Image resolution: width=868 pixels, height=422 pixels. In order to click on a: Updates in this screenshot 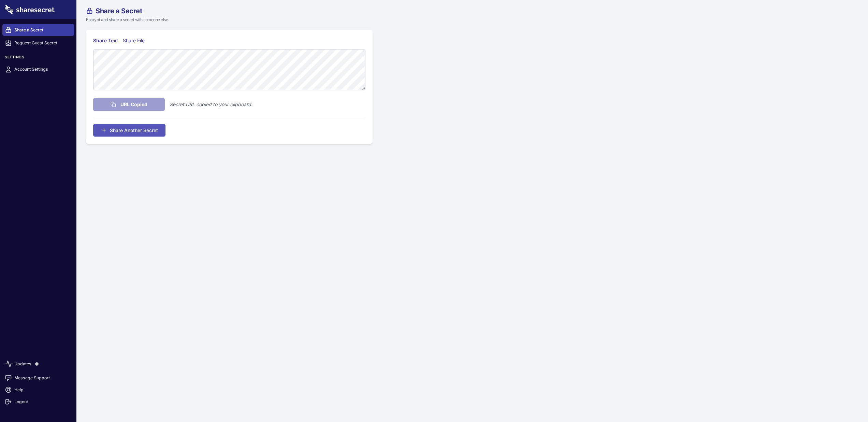, I will do `click(38, 364)`.